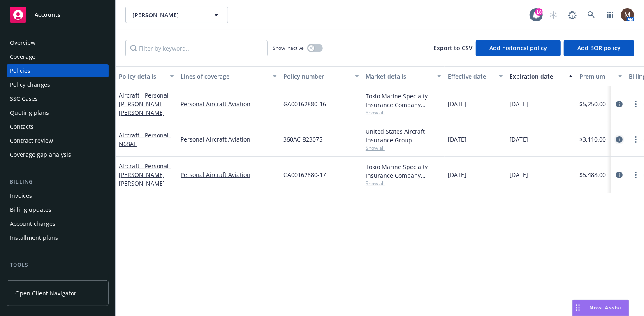 This screenshot has height=316, width=644. I want to click on a: SSC Cases, so click(58, 99).